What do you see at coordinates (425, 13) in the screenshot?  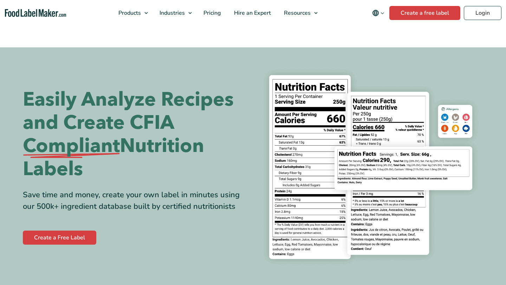 I see `a: Create a free label` at bounding box center [425, 13].